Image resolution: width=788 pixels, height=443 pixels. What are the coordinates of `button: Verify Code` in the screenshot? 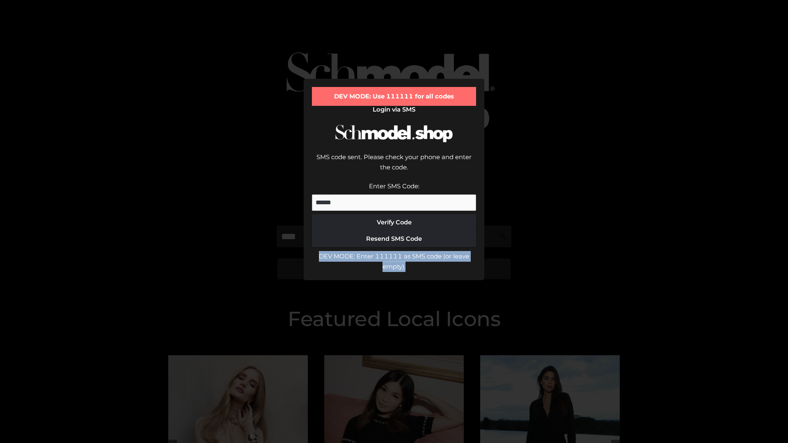 It's located at (394, 222).